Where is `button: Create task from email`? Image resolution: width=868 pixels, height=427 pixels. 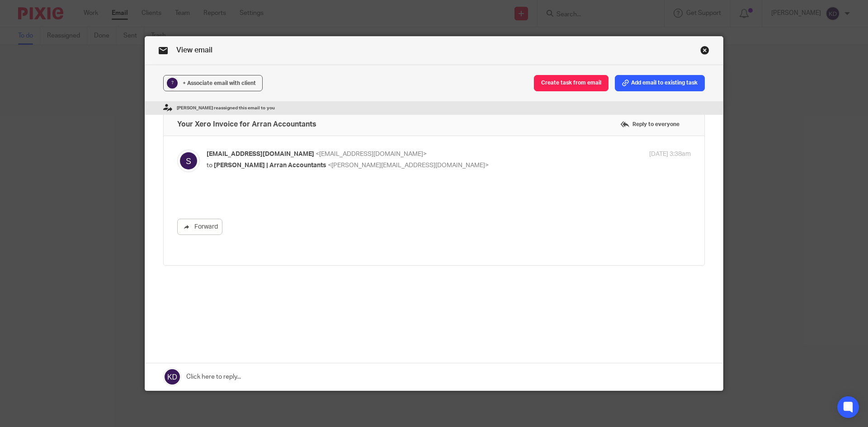
button: Create task from email is located at coordinates (571, 83).